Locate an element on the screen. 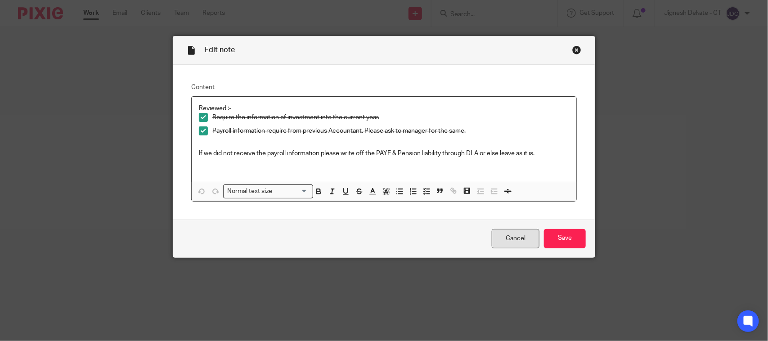 The width and height of the screenshot is (768, 341). div: Close this dialog window is located at coordinates (576, 50).